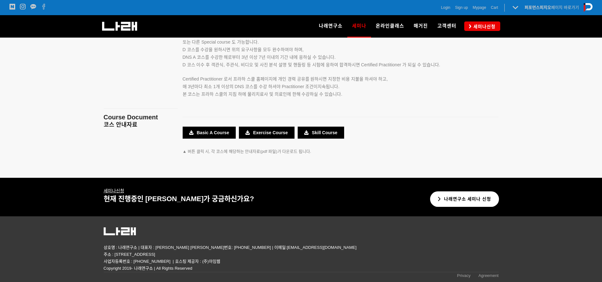  Describe the element at coordinates (259, 57) in the screenshot. I see `span: DNS A 코스를 수강한 해로부터 3년 이상 7년 이내의 기간 내에 응하실 수 있습니다.` at that location.